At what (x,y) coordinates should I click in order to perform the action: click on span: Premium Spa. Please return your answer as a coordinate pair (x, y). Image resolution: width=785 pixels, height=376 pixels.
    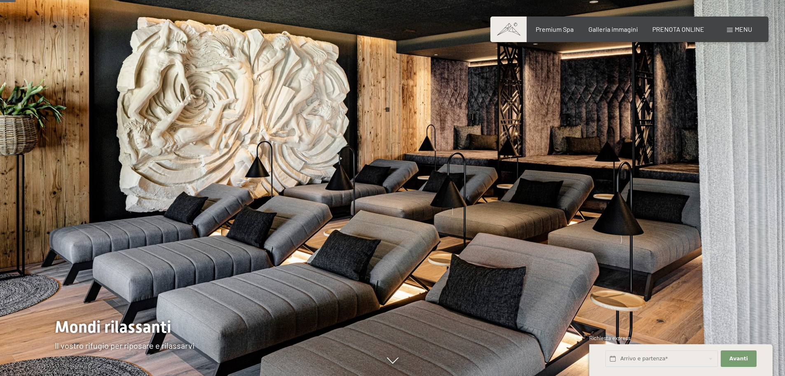
    Looking at the image, I should click on (555, 29).